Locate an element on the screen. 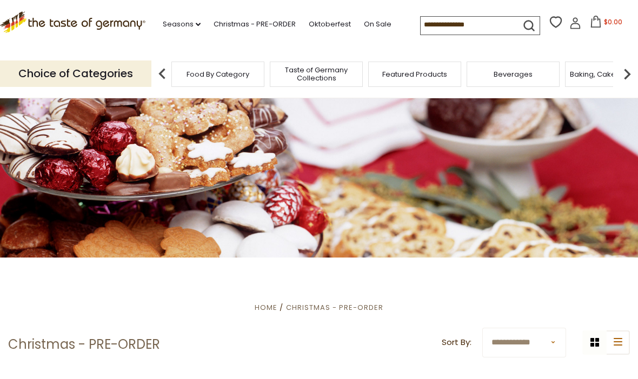 This screenshot has width=638, height=379. a: Food By Category is located at coordinates (218, 74).